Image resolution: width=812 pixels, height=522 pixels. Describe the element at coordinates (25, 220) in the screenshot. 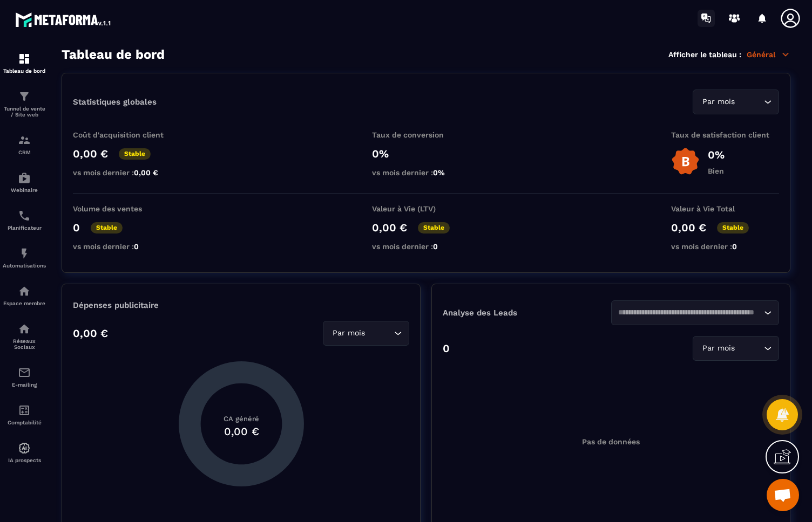

I see `a: schedulerschedulerPlanificateur` at that location.